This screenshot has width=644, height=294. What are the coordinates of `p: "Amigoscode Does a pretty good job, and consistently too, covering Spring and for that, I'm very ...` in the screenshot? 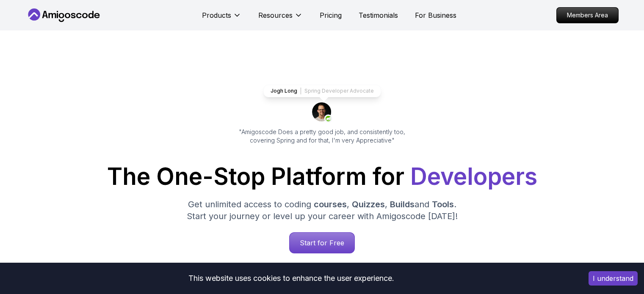 It's located at (322, 136).